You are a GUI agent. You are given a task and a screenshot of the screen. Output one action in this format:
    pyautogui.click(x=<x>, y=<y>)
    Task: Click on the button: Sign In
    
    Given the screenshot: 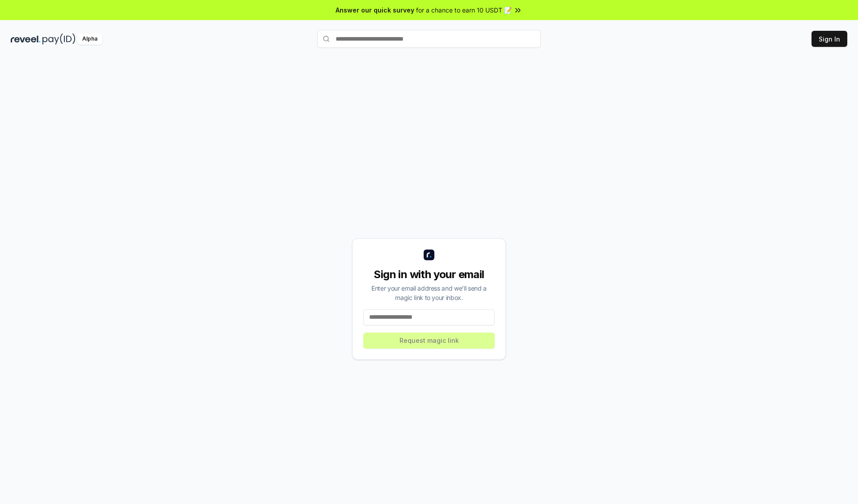 What is the action you would take?
    pyautogui.click(x=830, y=39)
    